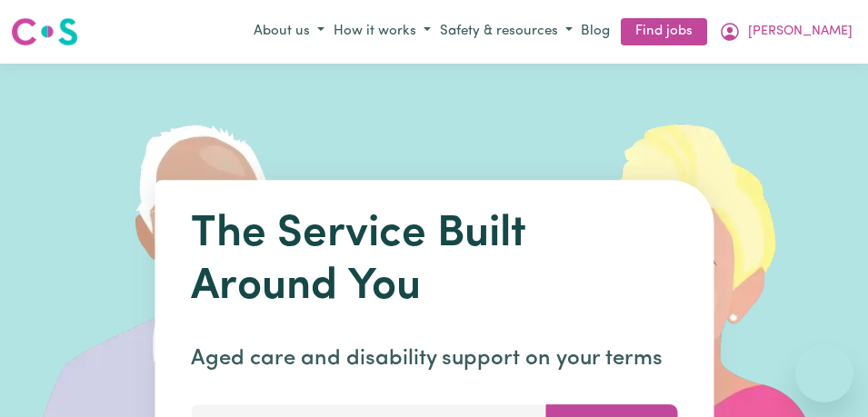 The width and height of the screenshot is (868, 417). Describe the element at coordinates (45, 32) in the screenshot. I see `img: Careseekers logo` at that location.